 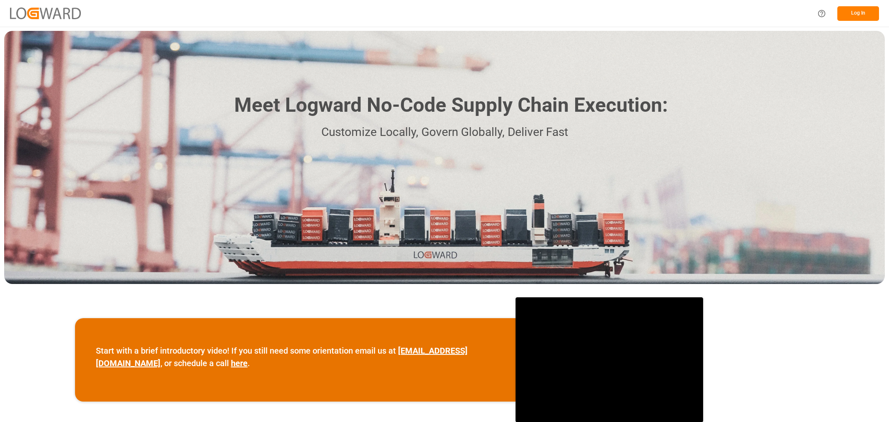 What do you see at coordinates (821, 13) in the screenshot?
I see `button: Help Center` at bounding box center [821, 13].